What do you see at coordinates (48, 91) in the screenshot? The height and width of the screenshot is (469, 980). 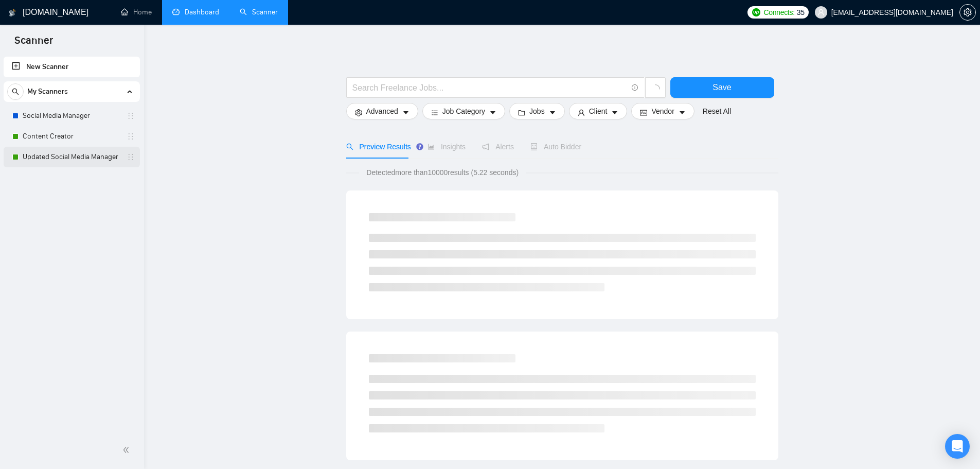 I see `span: My Scanners` at bounding box center [48, 91].